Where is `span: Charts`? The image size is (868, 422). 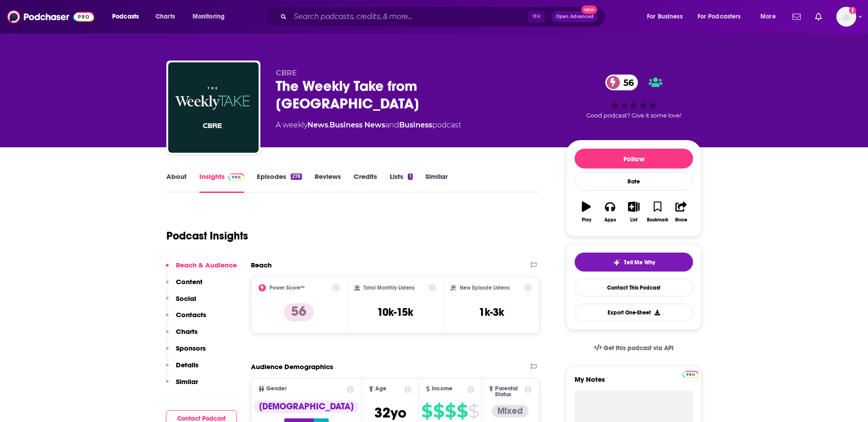
span: Charts is located at coordinates (165, 17).